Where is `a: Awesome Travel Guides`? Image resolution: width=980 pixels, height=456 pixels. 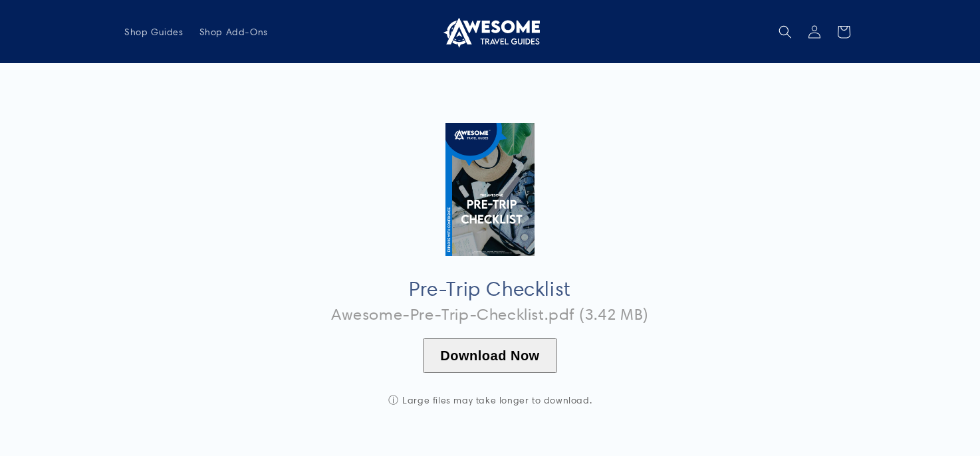 a: Awesome Travel Guides is located at coordinates (490, 32).